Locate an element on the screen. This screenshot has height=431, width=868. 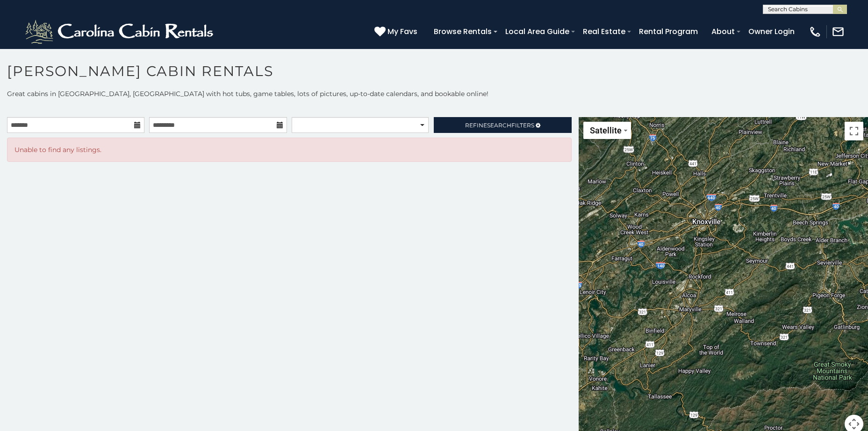
a: Browse Rentals is located at coordinates (463, 31).